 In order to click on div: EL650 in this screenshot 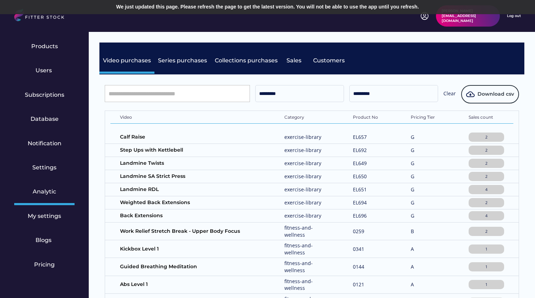, I will do `click(370, 177)`.